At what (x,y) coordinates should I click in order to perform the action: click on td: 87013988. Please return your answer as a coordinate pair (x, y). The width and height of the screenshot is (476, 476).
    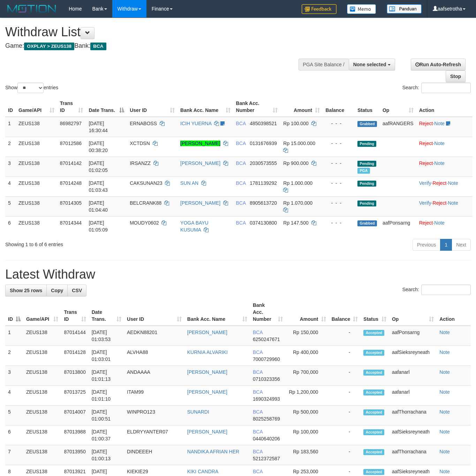
    Looking at the image, I should click on (75, 435).